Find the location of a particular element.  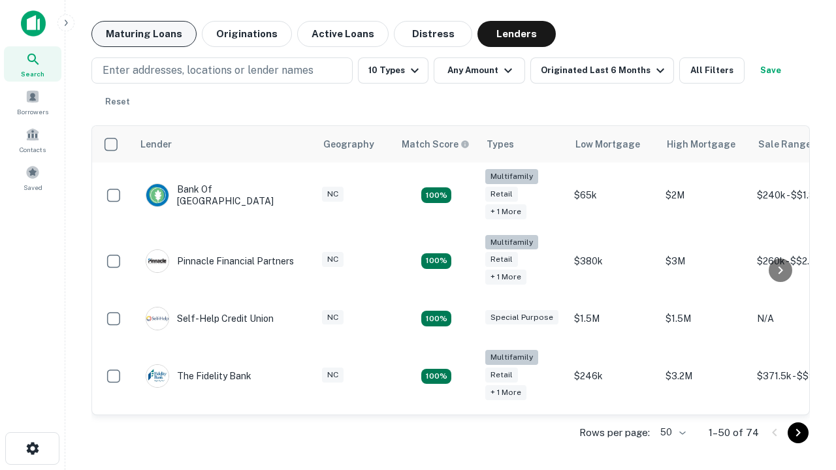

div: Special Purpose is located at coordinates (522, 318).